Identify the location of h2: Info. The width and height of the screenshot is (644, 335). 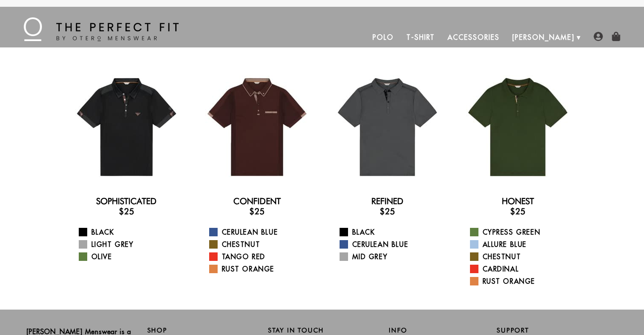
(442, 331).